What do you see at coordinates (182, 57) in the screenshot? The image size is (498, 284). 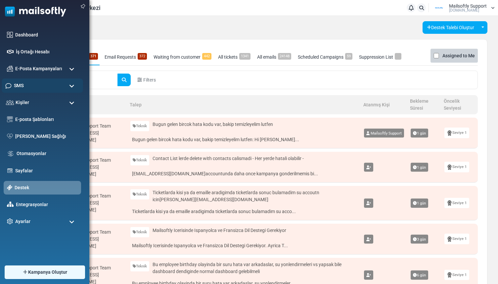 I see `a: Waiting from customer442` at bounding box center [182, 57].